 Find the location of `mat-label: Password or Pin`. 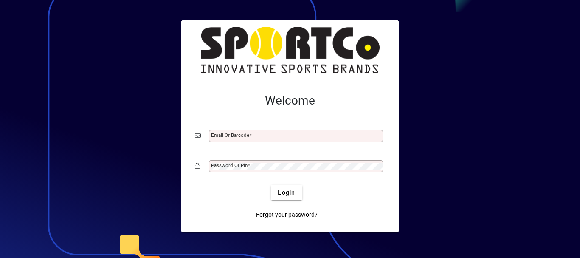

mat-label: Password or Pin is located at coordinates (229, 165).